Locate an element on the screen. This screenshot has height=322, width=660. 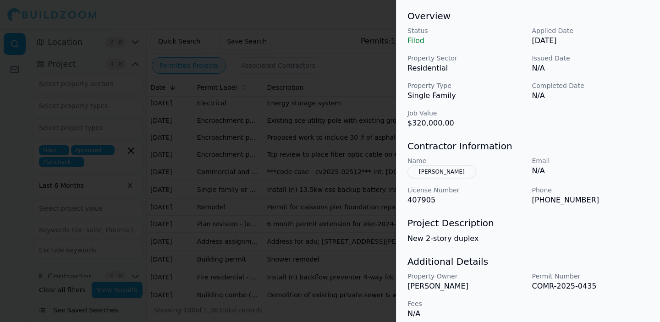
p: Email is located at coordinates (591, 161).